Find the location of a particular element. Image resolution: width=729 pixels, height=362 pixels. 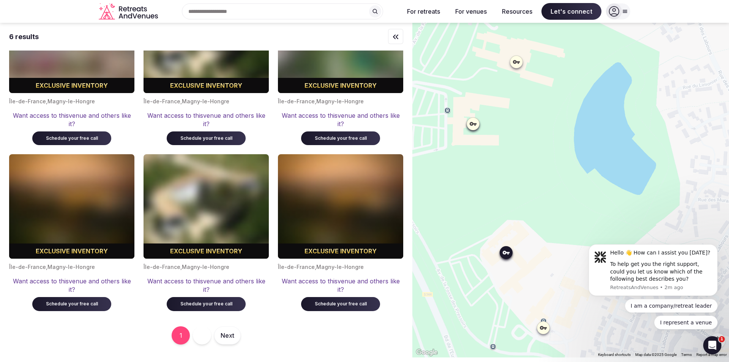

div: Message content is located at coordinates (84, 28).